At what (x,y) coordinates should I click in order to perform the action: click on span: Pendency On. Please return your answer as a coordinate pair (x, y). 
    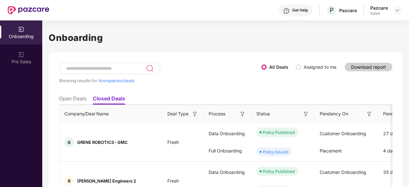
    Looking at the image, I should click on (334, 114).